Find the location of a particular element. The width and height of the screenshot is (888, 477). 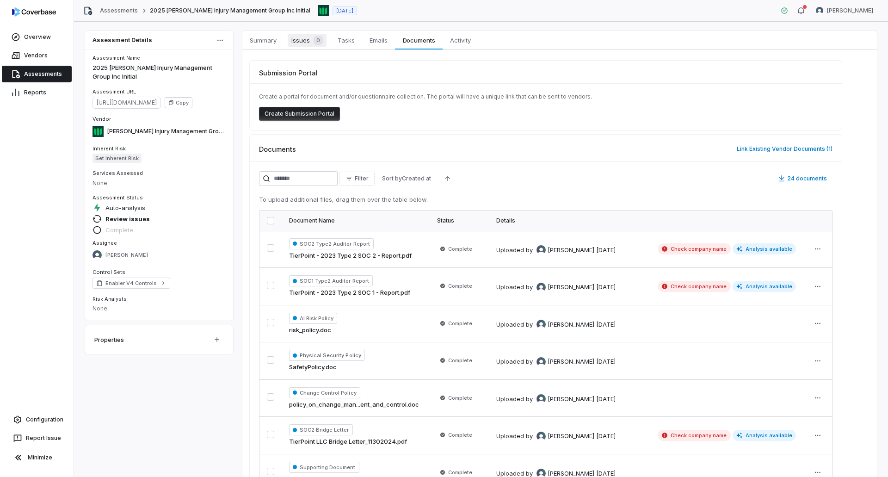

p: Create a portal for document and/or questionnaire collection. The portal will have a unique link ... is located at coordinates (546, 97).